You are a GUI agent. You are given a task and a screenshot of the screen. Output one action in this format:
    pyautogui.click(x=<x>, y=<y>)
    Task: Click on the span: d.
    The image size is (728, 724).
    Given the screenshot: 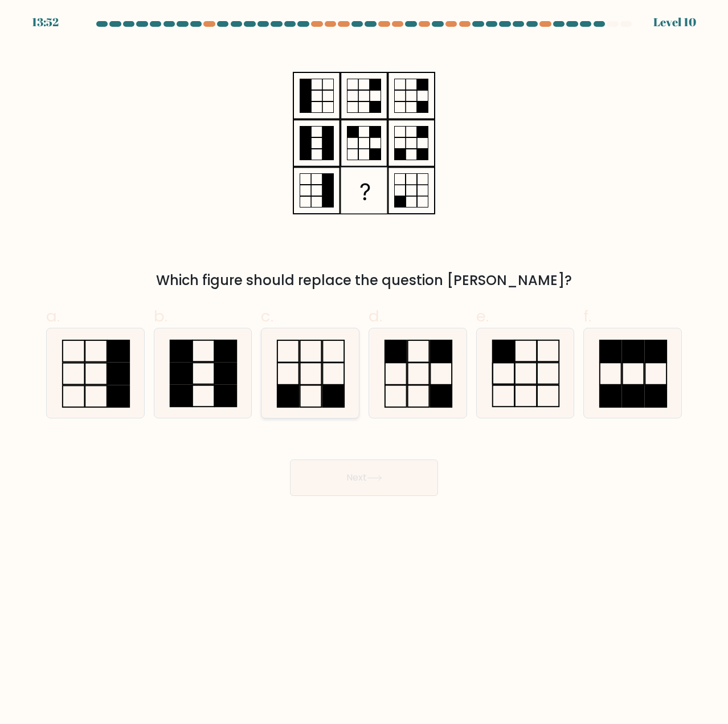 What is the action you would take?
    pyautogui.click(x=375, y=315)
    